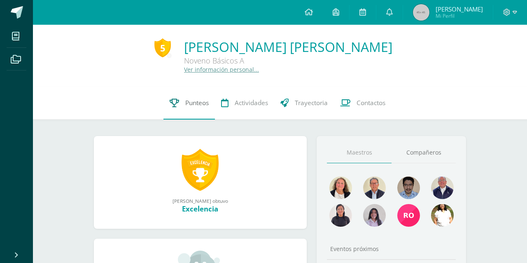 Image resolution: width=527 pixels, height=263 pixels. I want to click on a: Actividades, so click(244, 103).